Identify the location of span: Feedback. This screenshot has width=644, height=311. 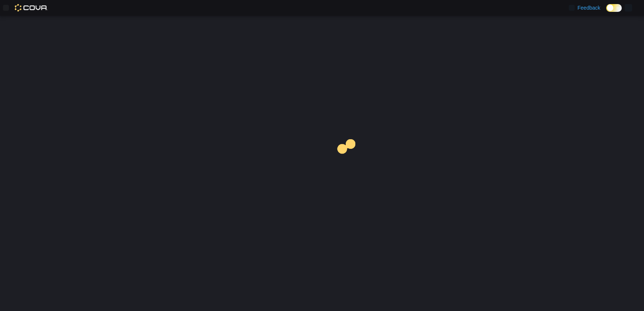
(589, 8).